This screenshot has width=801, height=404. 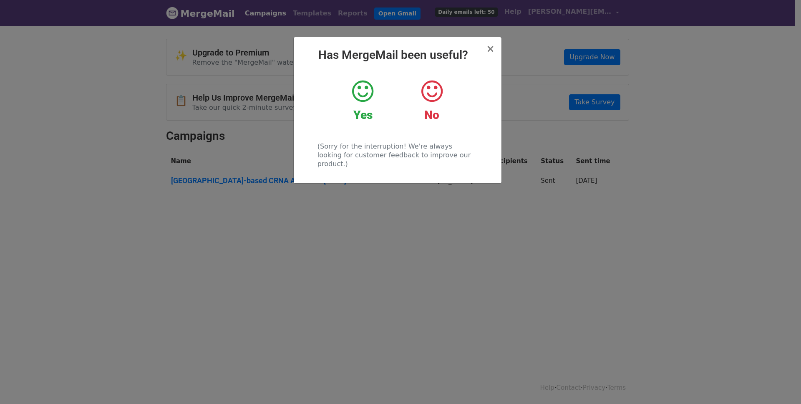 I want to click on a: Yes, so click(x=363, y=101).